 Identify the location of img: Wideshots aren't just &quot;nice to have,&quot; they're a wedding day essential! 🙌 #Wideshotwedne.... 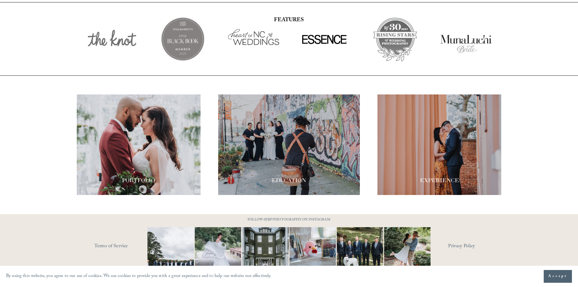
(265, 250).